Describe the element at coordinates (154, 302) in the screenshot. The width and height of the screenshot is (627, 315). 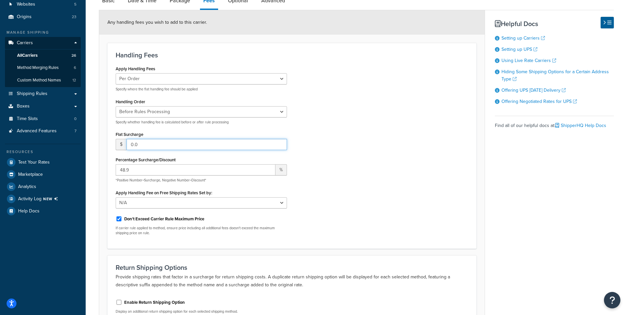
I see `label: Enable Return Shipping Option` at that location.